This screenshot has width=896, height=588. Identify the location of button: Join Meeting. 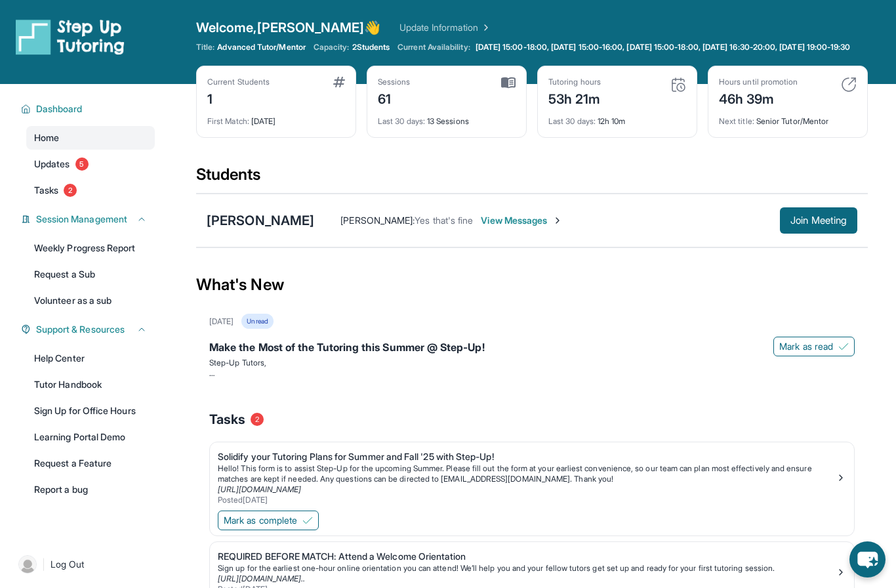
(819, 221).